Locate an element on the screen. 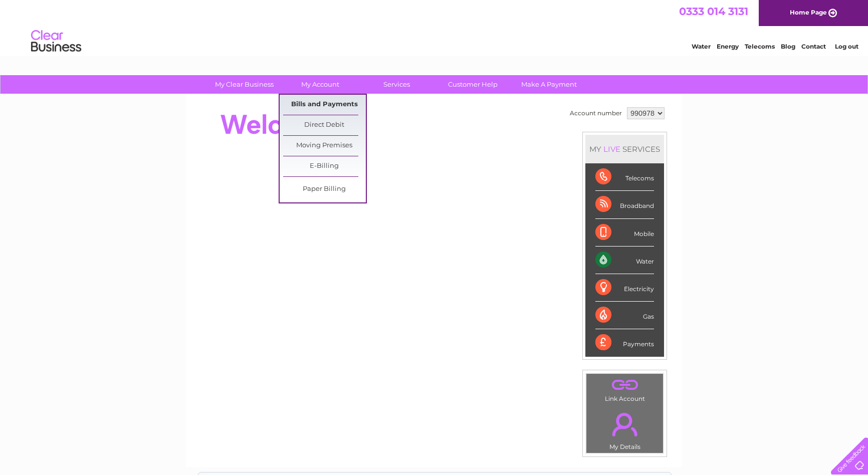 This screenshot has height=475, width=868. img: logo.png is located at coordinates (56, 41).